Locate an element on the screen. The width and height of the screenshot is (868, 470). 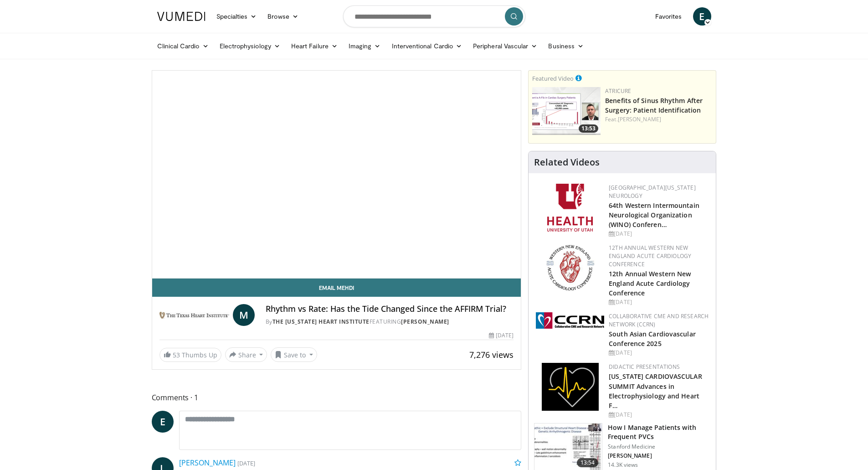
img: a04ee3ba-8487-4636-b0fb-5e8d268f3737.png.150x105_q85_autocrop_double_scale_upscale_version-0.2.png is located at coordinates (570, 320).